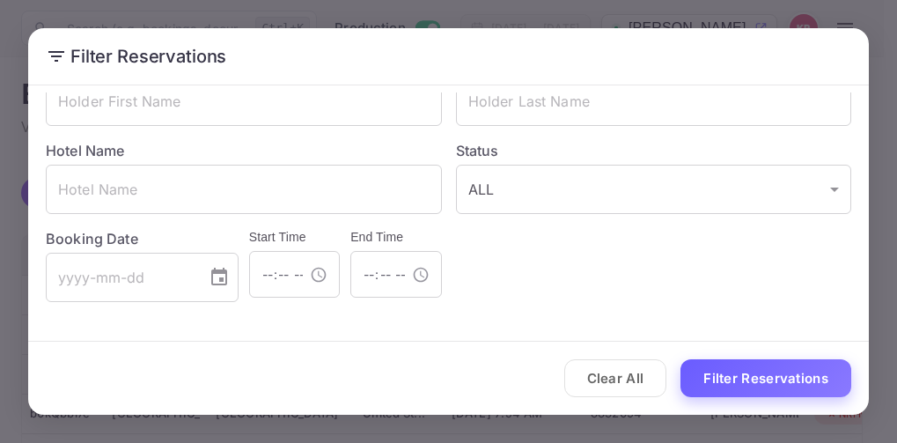  Describe the element at coordinates (615, 378) in the screenshot. I see `button: Clear All` at that location.